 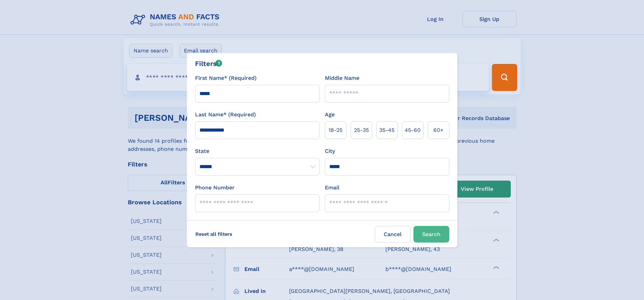 What do you see at coordinates (413, 130) in the screenshot?
I see `span: 45‑60` at bounding box center [413, 130].